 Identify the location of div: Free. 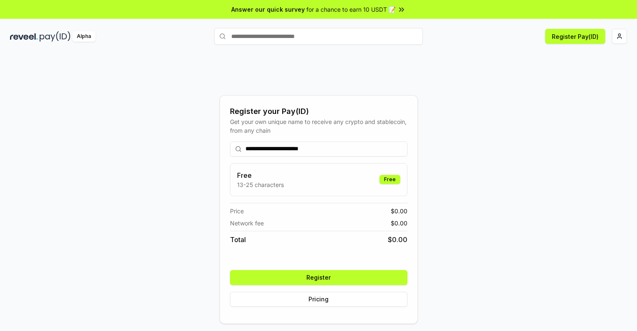
(390, 180).